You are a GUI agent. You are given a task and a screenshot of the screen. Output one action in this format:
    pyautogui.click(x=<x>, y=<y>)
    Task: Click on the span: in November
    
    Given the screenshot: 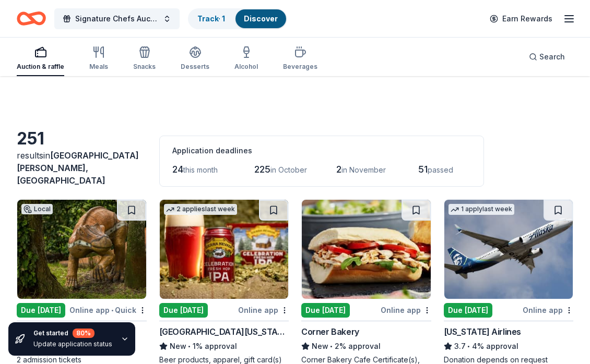 What is the action you would take?
    pyautogui.click(x=363, y=169)
    